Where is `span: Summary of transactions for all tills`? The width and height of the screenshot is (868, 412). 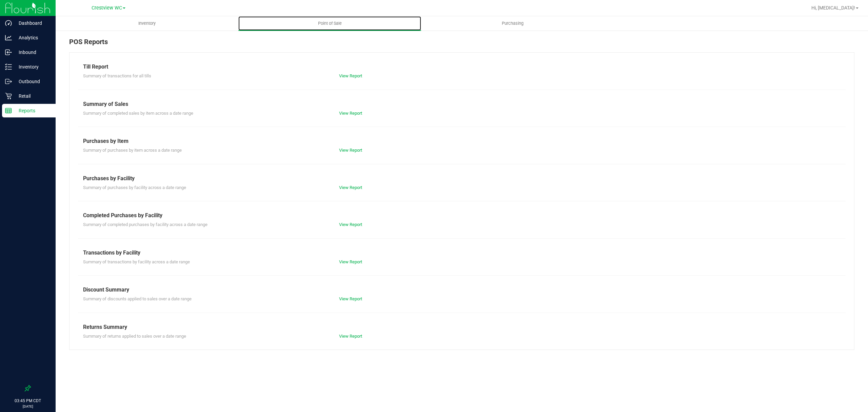
span: Summary of transactions for all tills is located at coordinates (117, 76).